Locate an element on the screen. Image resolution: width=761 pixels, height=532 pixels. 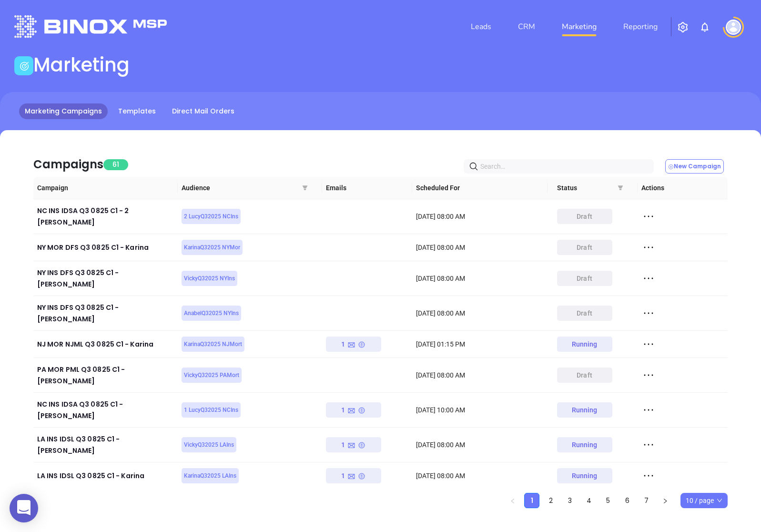
img: iconNotification is located at coordinates (705, 27).